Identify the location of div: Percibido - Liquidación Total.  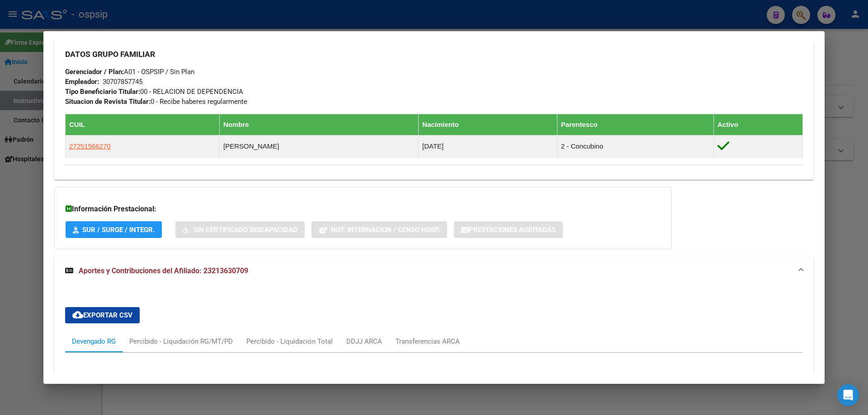
(290, 342).